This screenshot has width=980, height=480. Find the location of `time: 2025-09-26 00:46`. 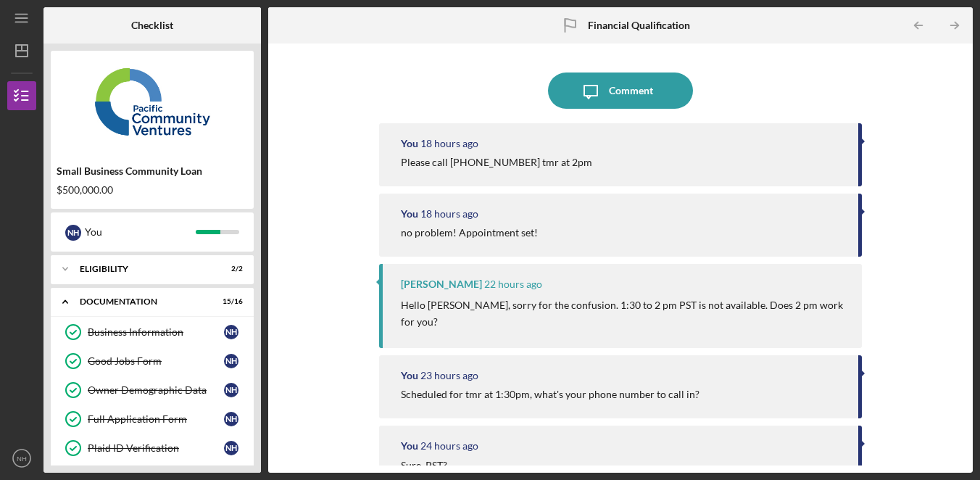

time: 2025-09-26 00:46 is located at coordinates (449, 214).